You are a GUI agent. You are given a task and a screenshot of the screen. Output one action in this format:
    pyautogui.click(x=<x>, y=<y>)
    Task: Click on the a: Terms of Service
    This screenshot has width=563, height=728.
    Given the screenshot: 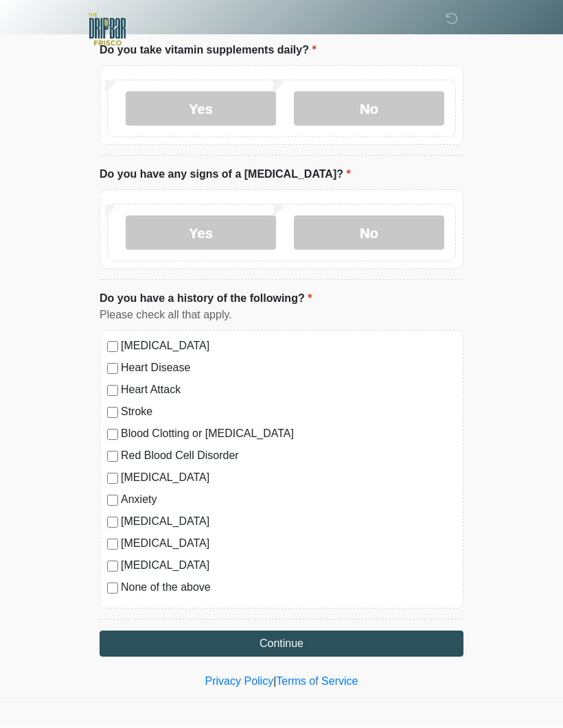 What is the action you would take?
    pyautogui.click(x=317, y=681)
    